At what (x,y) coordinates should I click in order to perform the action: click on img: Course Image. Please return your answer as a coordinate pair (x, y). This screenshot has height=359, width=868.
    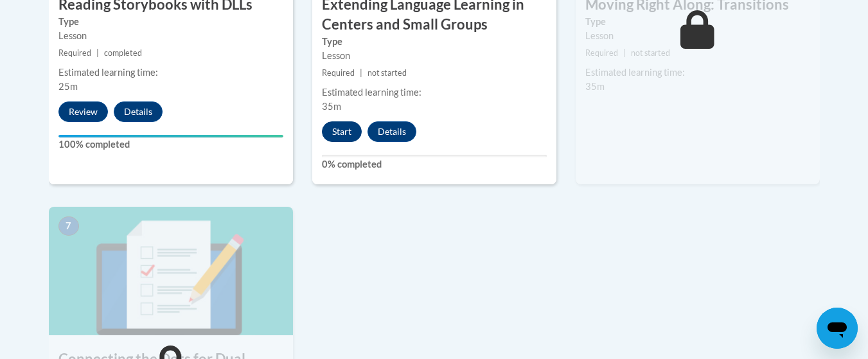
    Looking at the image, I should click on (171, 271).